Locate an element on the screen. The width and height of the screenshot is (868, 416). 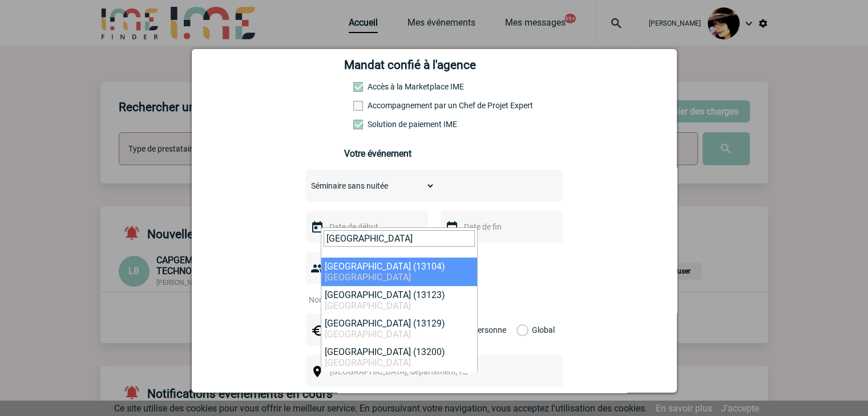
h3: Votre événement is located at coordinates (434, 153).